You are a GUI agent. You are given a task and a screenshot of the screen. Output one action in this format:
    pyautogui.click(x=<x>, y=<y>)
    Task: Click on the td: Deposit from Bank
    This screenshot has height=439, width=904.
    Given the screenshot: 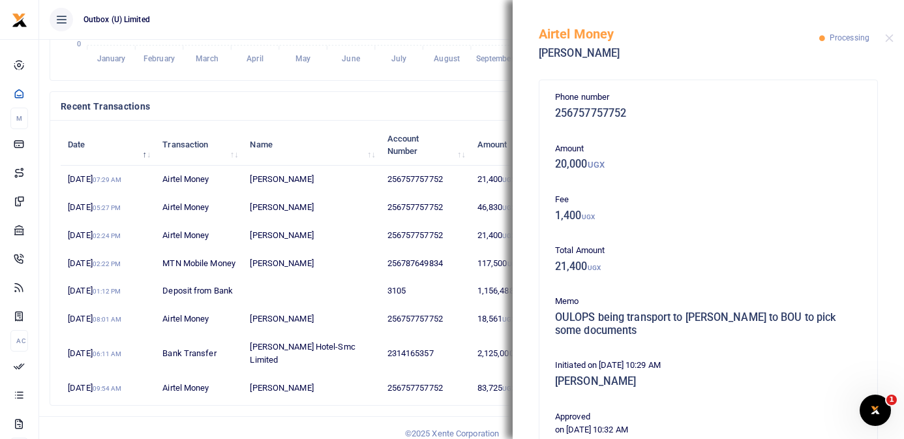 What is the action you would take?
    pyautogui.click(x=199, y=291)
    